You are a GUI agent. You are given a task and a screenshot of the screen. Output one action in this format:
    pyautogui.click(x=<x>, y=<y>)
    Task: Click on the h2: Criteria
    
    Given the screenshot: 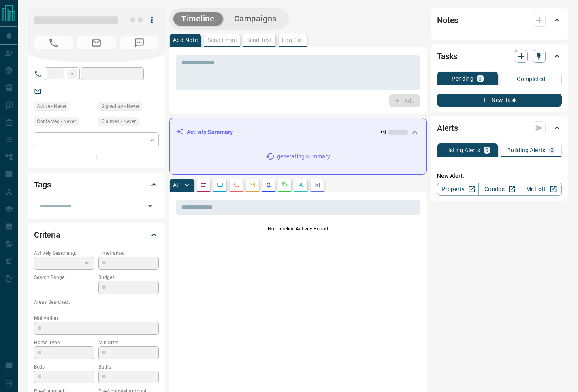 What is the action you would take?
    pyautogui.click(x=47, y=235)
    